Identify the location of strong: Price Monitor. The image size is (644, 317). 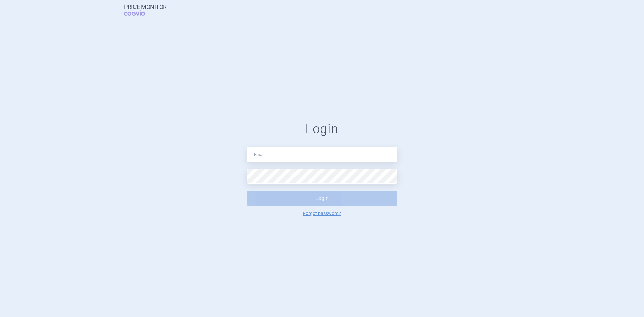
(145, 7).